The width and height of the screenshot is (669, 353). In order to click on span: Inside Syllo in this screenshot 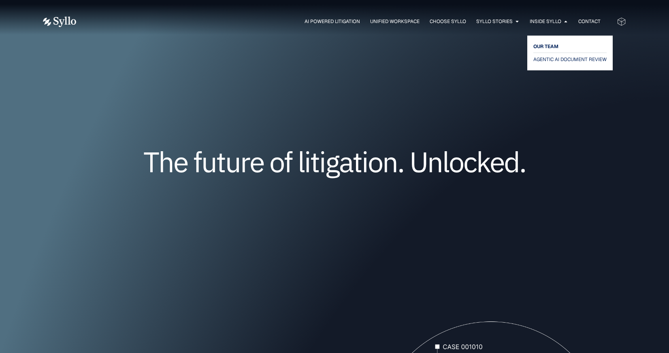, I will do `click(545, 21)`.